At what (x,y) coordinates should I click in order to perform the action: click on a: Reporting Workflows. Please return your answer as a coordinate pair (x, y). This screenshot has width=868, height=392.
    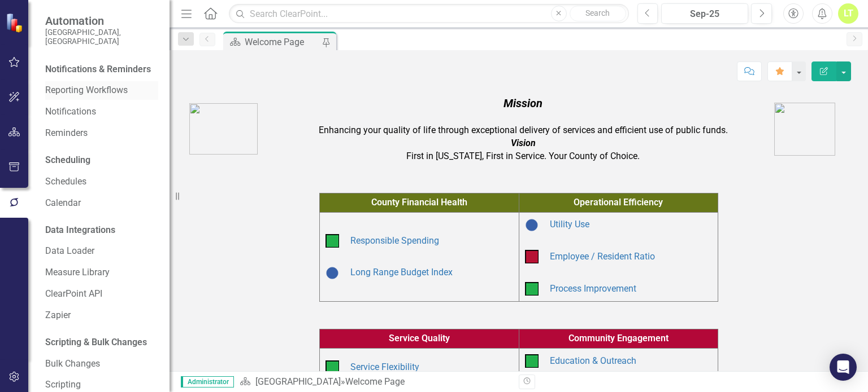
    Looking at the image, I should click on (101, 91).